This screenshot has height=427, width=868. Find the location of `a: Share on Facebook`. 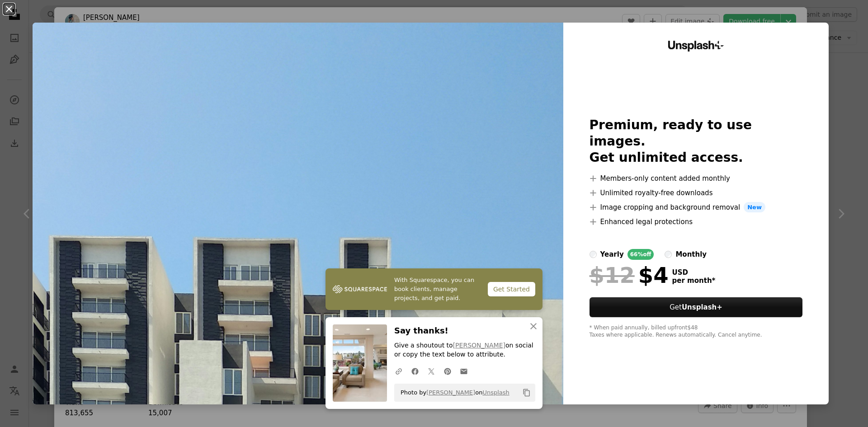

a: Share on Facebook is located at coordinates (415, 371).